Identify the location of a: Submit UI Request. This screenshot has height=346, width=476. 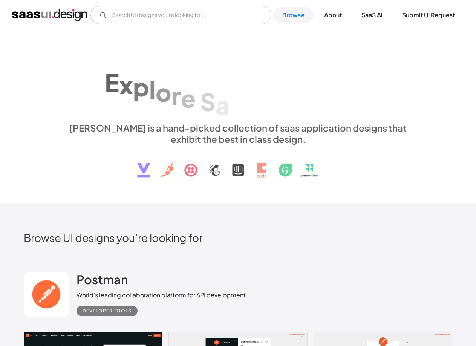
(429, 15).